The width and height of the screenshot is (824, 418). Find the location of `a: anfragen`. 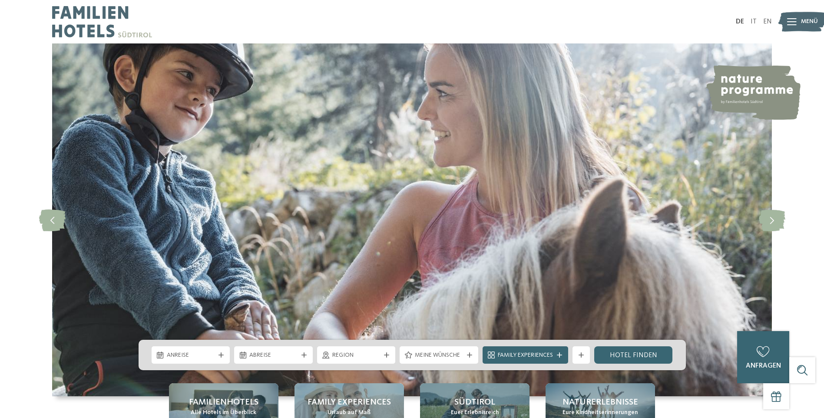

a: anfragen is located at coordinates (763, 357).